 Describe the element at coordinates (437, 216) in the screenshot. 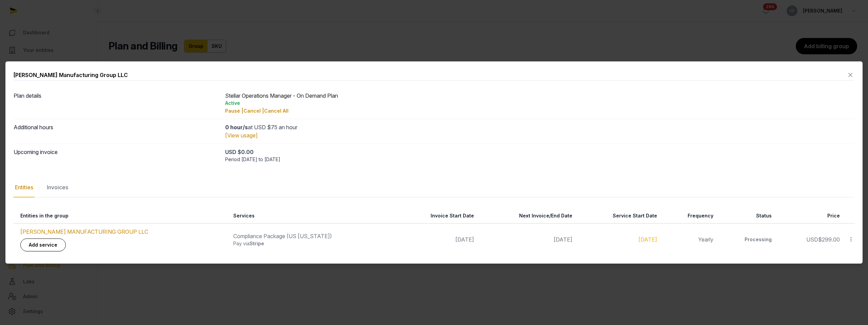

I see `th: Invoice Start Date` at that location.